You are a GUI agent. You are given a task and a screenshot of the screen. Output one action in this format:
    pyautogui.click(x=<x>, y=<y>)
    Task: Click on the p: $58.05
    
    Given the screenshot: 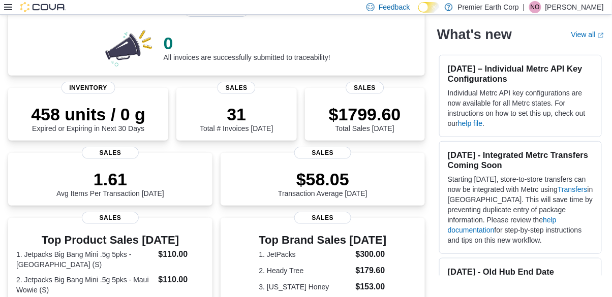 What is the action you would take?
    pyautogui.click(x=323, y=179)
    